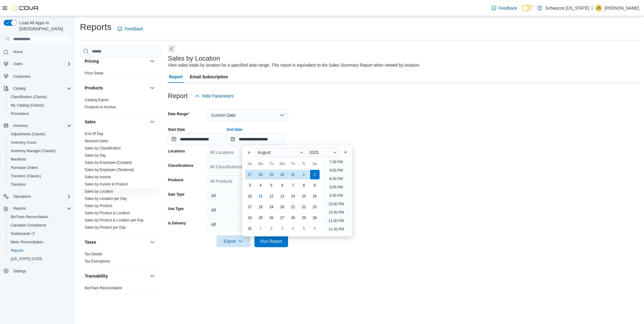 This screenshot has width=644, height=324. Describe the element at coordinates (40, 259) in the screenshot. I see `span: Washington CCRS` at that location.